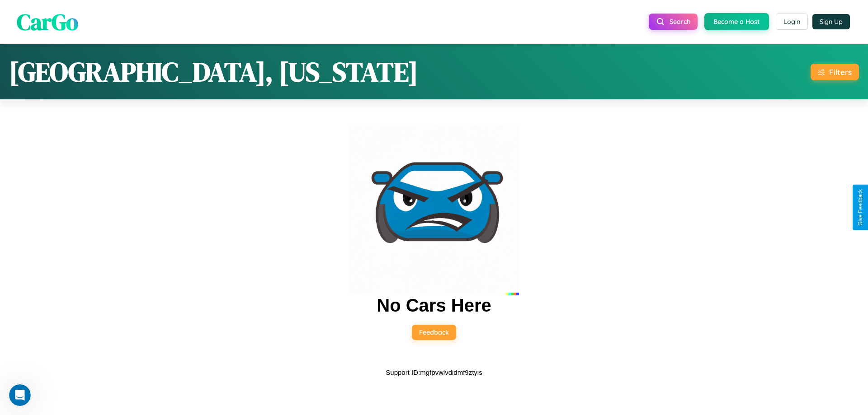 This screenshot has width=868, height=415. I want to click on div: Filters, so click(841, 72).